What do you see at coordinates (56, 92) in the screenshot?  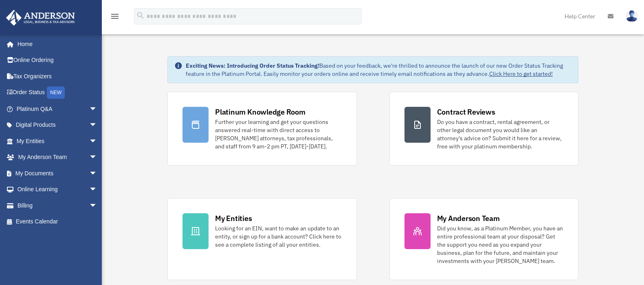 I see `div: NEW` at bounding box center [56, 92].